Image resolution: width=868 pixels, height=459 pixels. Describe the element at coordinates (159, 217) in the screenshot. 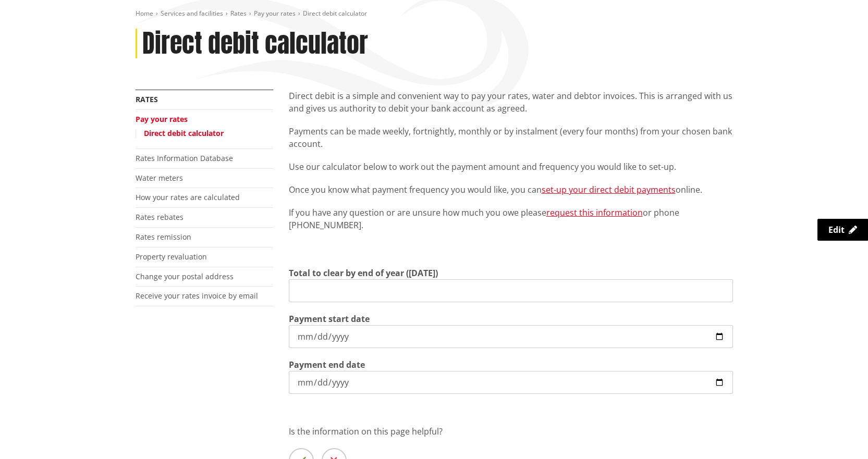

I see `a: Rates rebates` at that location.